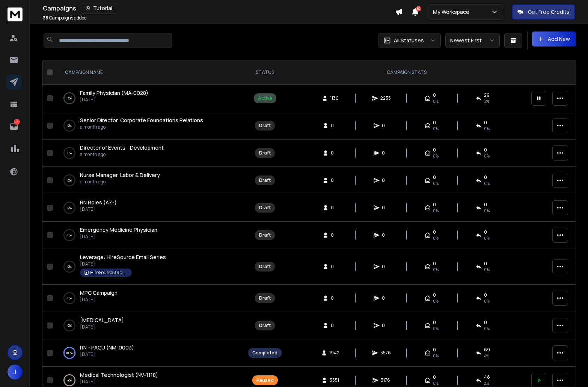 This screenshot has height=387, width=588. Describe the element at coordinates (385, 353) in the screenshot. I see `span: 5576` at that location.